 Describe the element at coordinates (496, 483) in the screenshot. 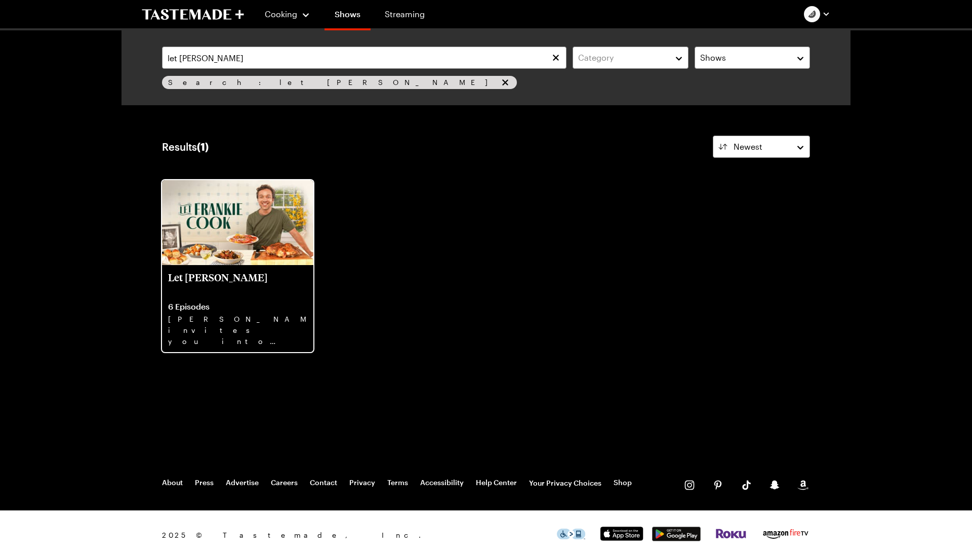

I see `a: Help Center` at that location.